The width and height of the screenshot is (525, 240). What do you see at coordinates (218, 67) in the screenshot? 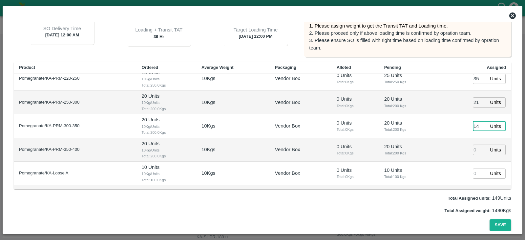
I see `b: Average Weight` at bounding box center [218, 67].